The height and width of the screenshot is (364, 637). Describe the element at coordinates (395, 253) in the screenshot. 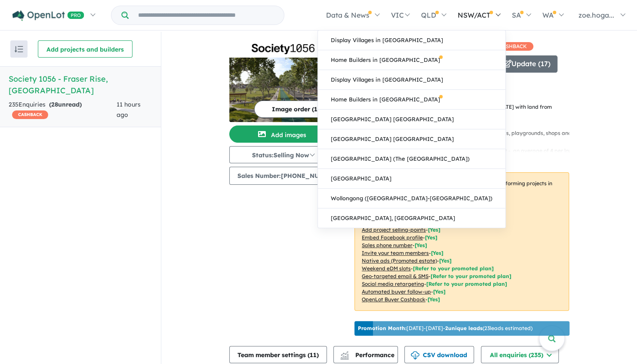

I see `u: Invite your team members` at that location.